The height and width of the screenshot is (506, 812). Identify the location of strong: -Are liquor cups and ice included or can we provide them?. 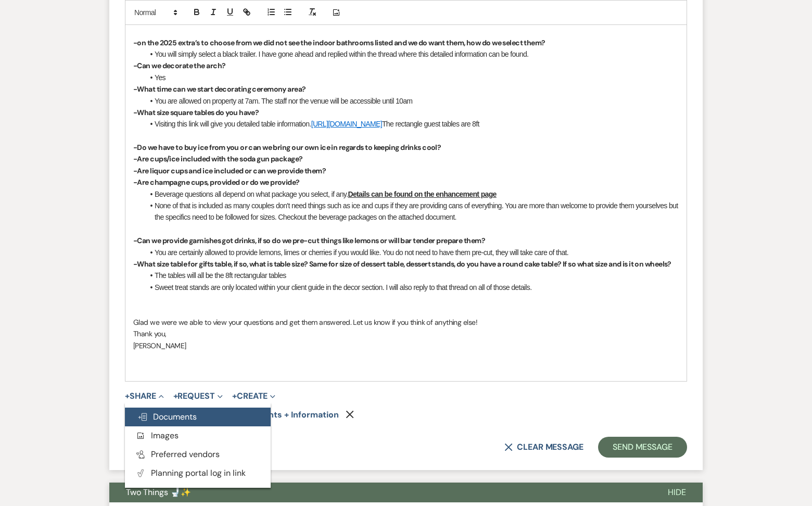
(230, 171).